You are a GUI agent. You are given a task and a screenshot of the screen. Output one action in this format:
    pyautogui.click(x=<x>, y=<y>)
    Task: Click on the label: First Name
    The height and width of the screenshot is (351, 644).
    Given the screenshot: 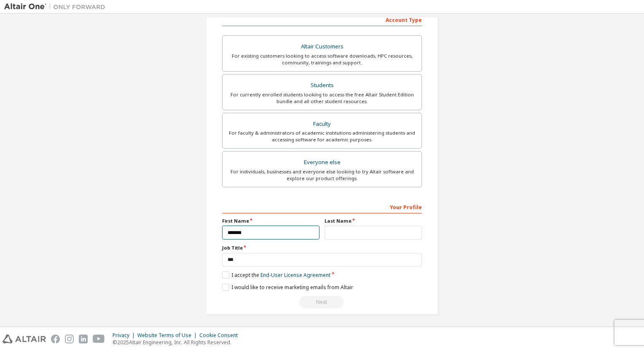 What is the action you would take?
    pyautogui.click(x=271, y=221)
    